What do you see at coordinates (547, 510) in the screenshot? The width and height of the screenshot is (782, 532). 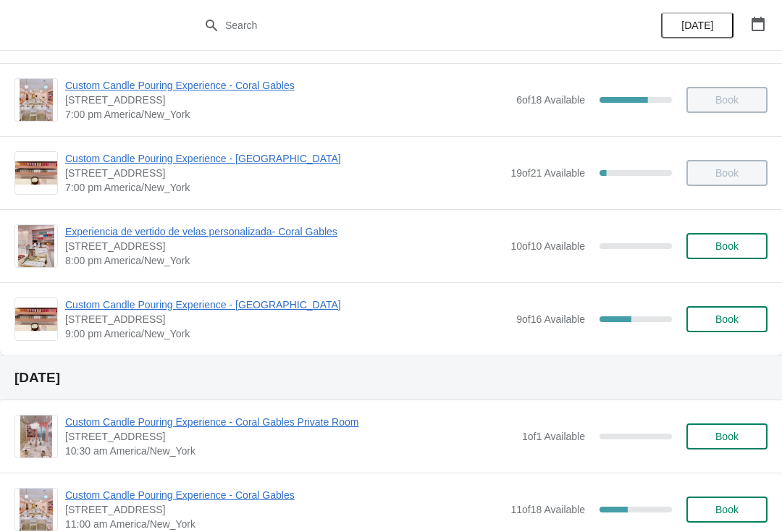 I see `span: 11 of 18 Available` at bounding box center [547, 510].